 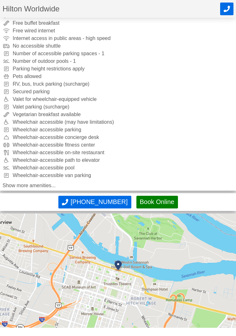 What do you see at coordinates (118, 137) in the screenshot?
I see `div: Wheelchair-accessible concierge desk` at bounding box center [118, 137].